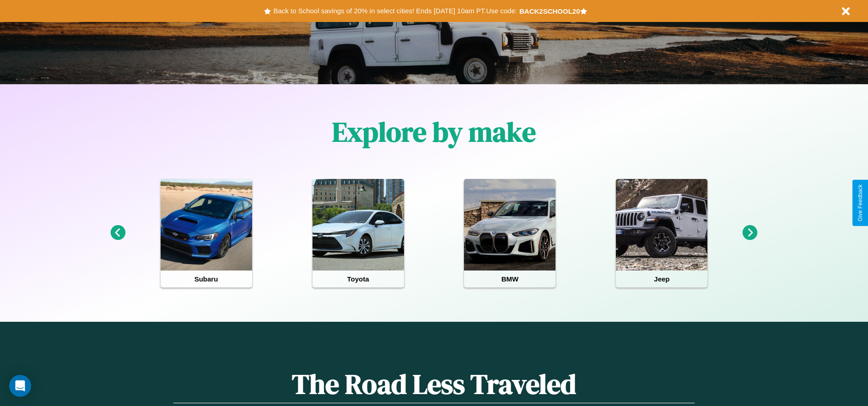  Describe the element at coordinates (434, 384) in the screenshot. I see `h1: The Road Less Traveled` at that location.